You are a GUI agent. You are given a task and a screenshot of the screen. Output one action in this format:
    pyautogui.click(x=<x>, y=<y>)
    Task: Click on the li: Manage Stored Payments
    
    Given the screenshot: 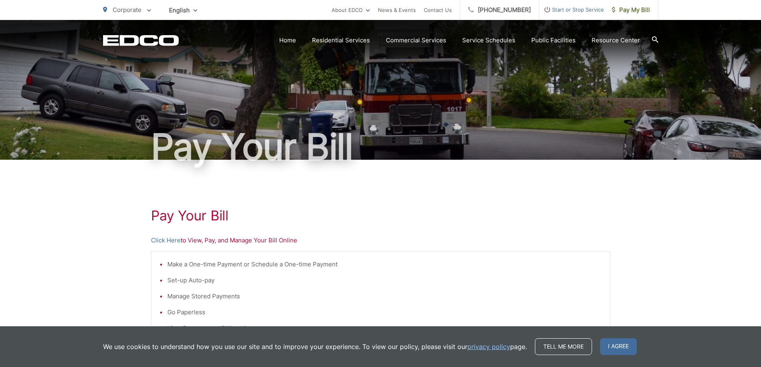 What is the action you would take?
    pyautogui.click(x=384, y=296)
    